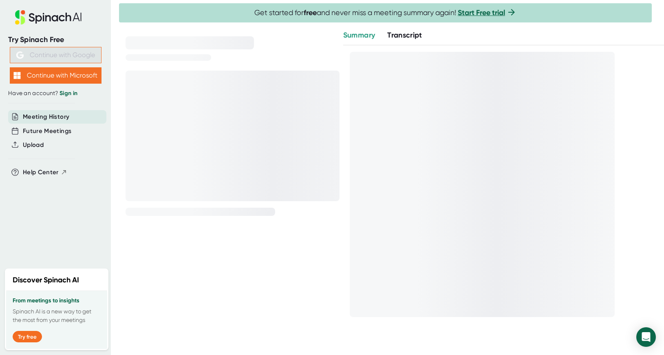 The width and height of the screenshot is (664, 355). I want to click on button: Meeting History, so click(46, 117).